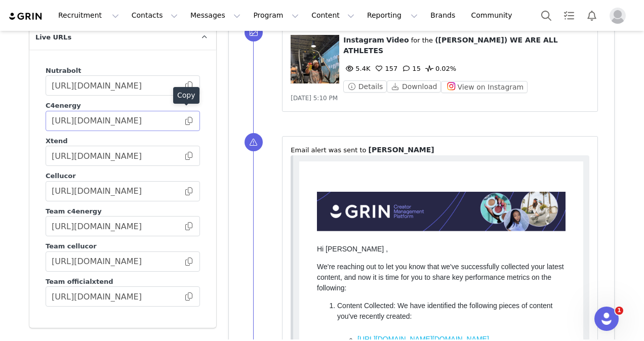 This screenshot has width=644, height=341. Describe the element at coordinates (365, 87) in the screenshot. I see `button: Details` at that location.